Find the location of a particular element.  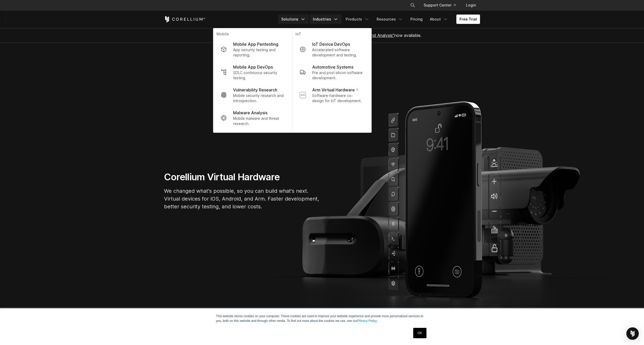

p: Mobile App Pentesting is located at coordinates (256, 44).